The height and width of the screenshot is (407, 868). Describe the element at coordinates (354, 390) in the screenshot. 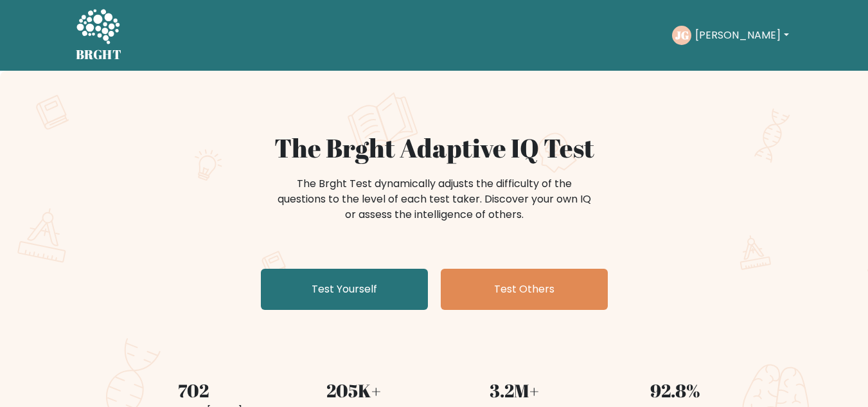

I see `div: 205K+` at that location.